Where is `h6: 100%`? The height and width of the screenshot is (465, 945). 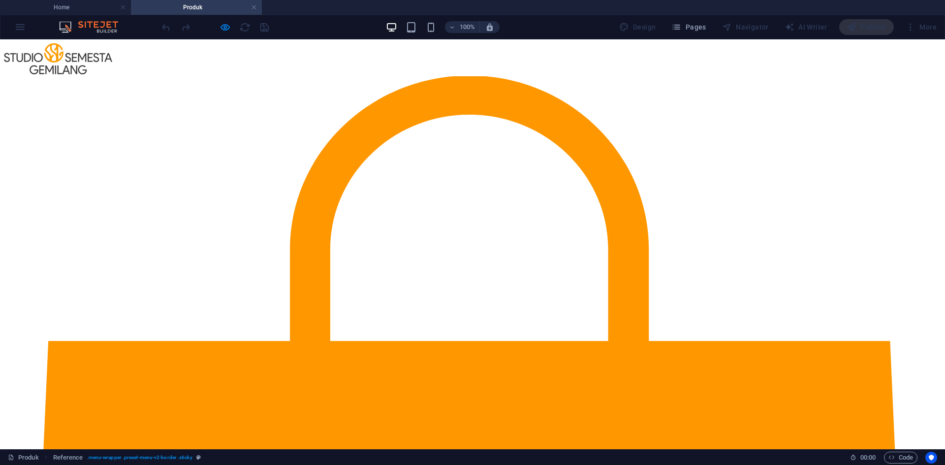
h6: 100% is located at coordinates (468, 27).